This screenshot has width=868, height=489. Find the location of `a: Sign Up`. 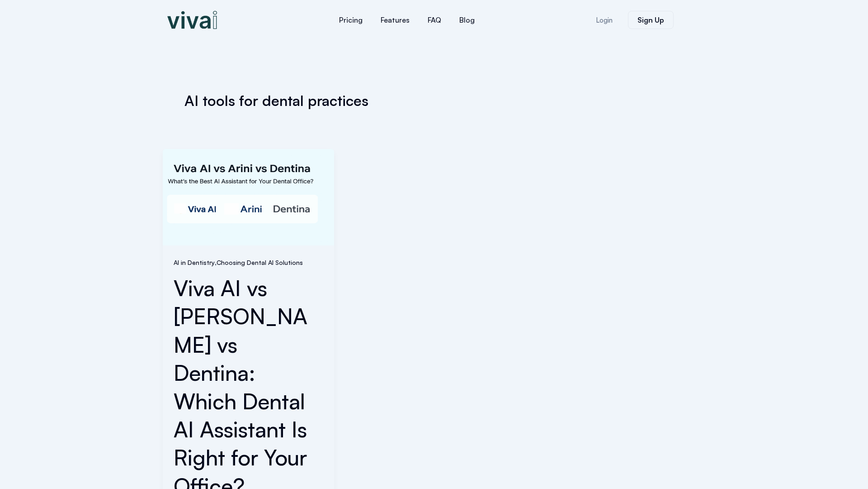

a: Sign Up is located at coordinates (651, 20).